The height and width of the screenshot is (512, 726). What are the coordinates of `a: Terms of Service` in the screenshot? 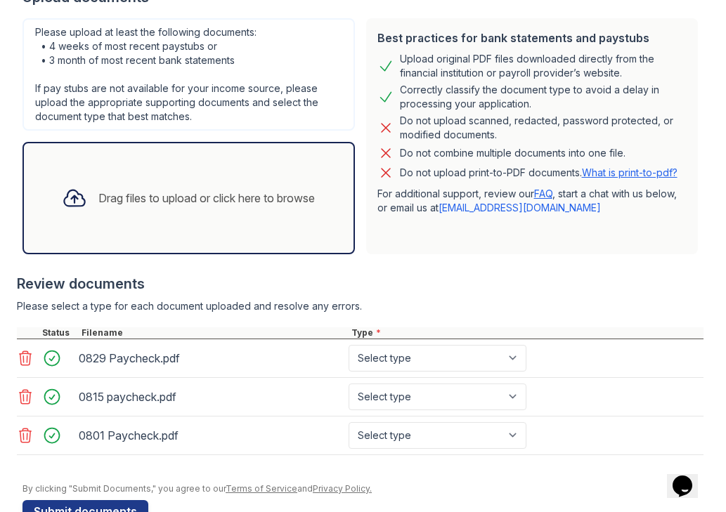 It's located at (262, 489).